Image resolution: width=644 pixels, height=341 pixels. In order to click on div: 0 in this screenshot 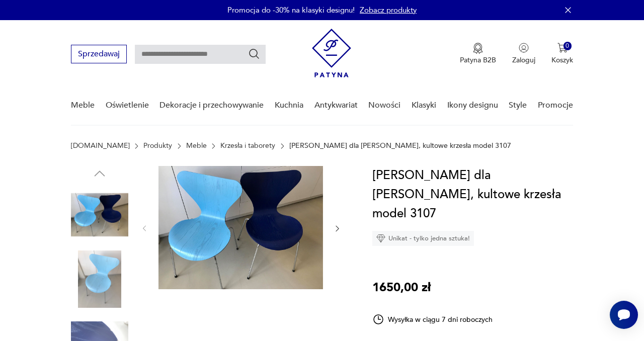, I will do `click(568, 46)`.